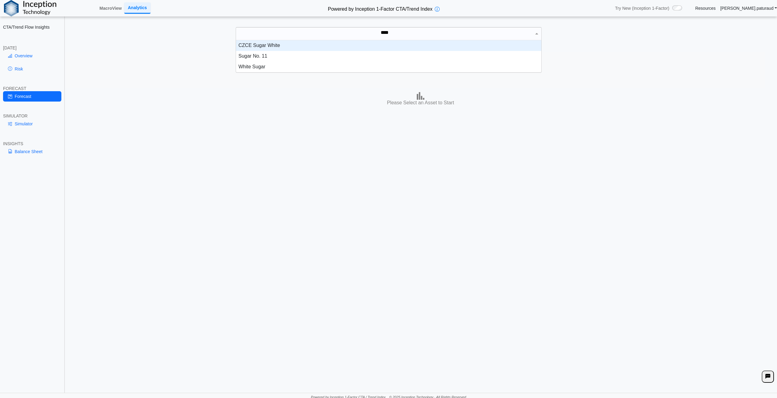  What do you see at coordinates (32, 116) in the screenshot?
I see `div: SIMULATOR` at bounding box center [32, 116].